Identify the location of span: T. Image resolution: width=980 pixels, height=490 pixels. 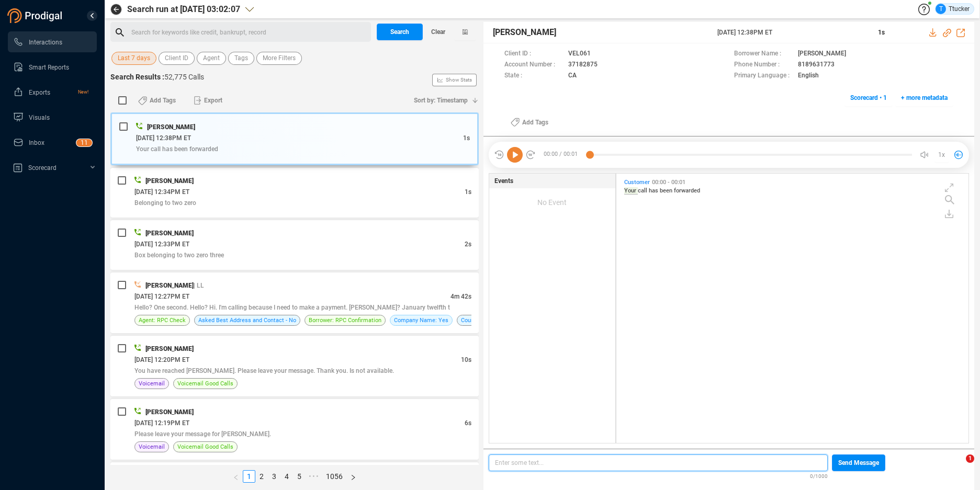
(941, 8).